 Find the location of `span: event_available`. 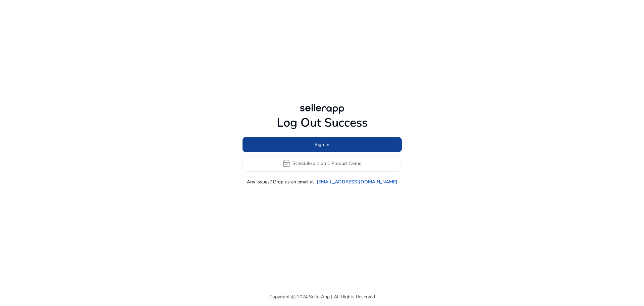

span: event_available is located at coordinates (286, 164).